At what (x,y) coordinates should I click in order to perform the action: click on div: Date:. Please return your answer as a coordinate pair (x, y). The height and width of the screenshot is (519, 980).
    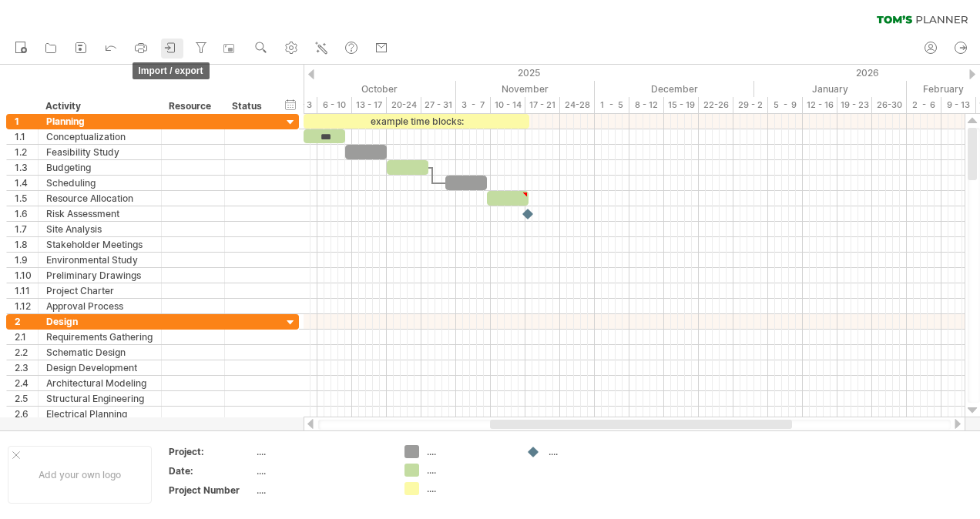
    Looking at the image, I should click on (211, 471).